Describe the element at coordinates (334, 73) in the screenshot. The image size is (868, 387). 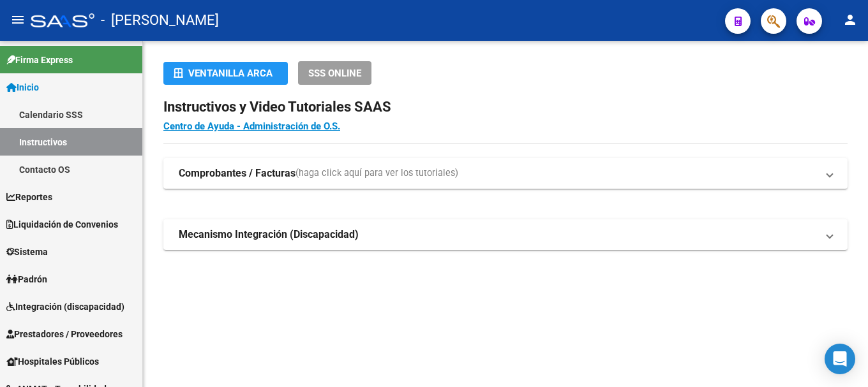
I see `span: SSS ONLINE` at that location.